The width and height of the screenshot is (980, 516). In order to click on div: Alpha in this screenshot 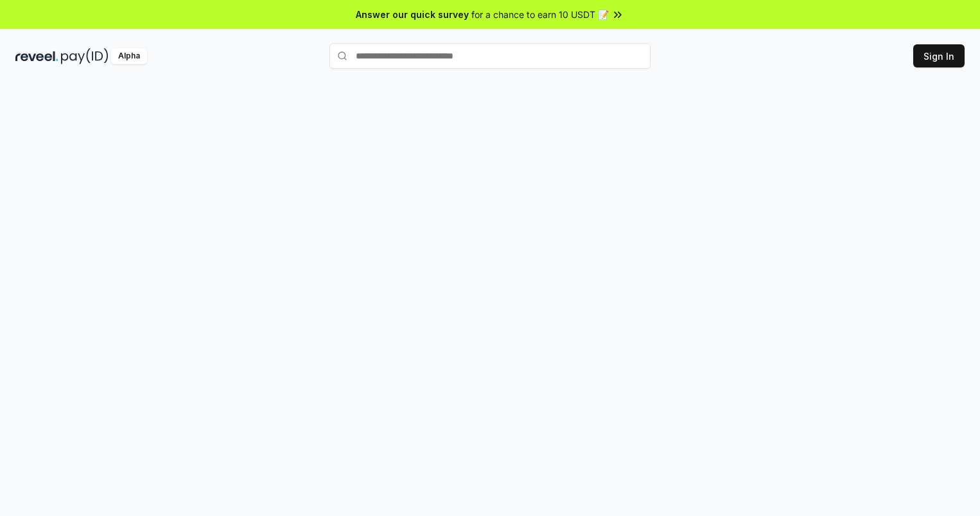, I will do `click(129, 56)`.